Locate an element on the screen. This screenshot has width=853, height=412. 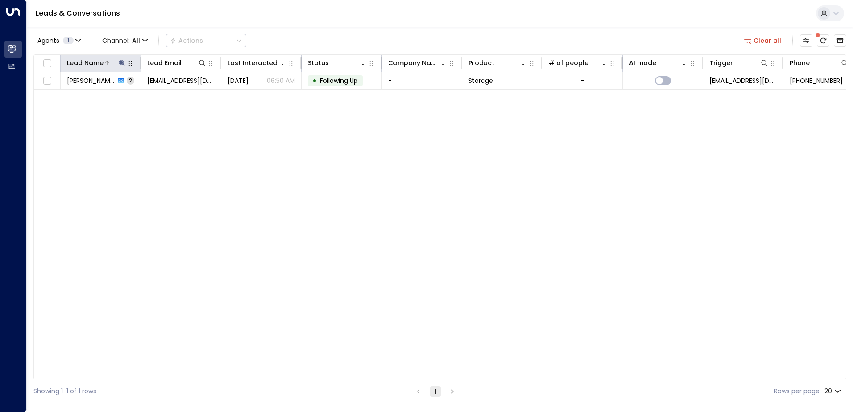
button: Customize is located at coordinates (807, 41).